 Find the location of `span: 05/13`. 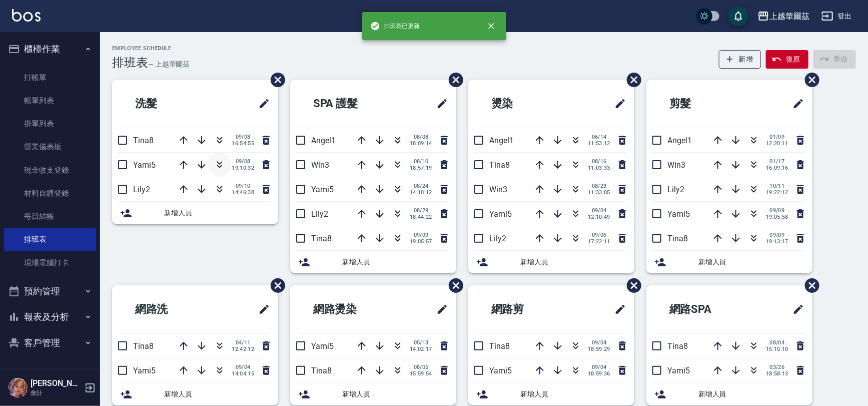

span: 05/13 is located at coordinates (420, 342).